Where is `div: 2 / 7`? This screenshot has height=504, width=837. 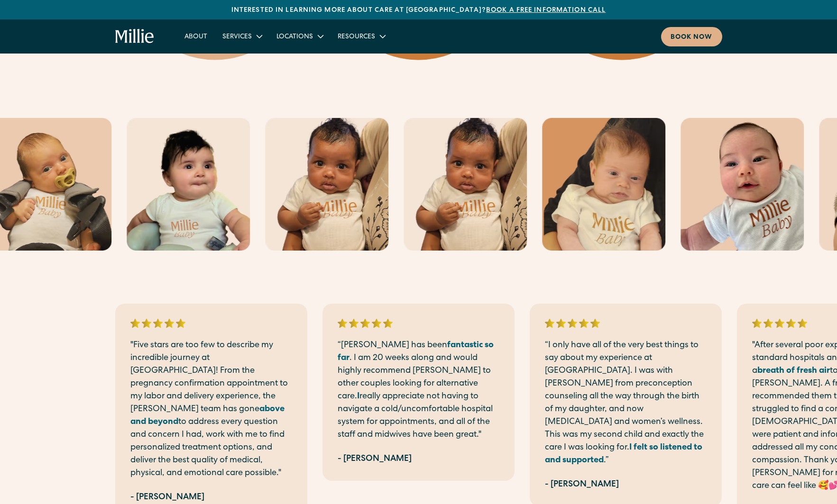 div: 2 / 7 is located at coordinates (418, 392).